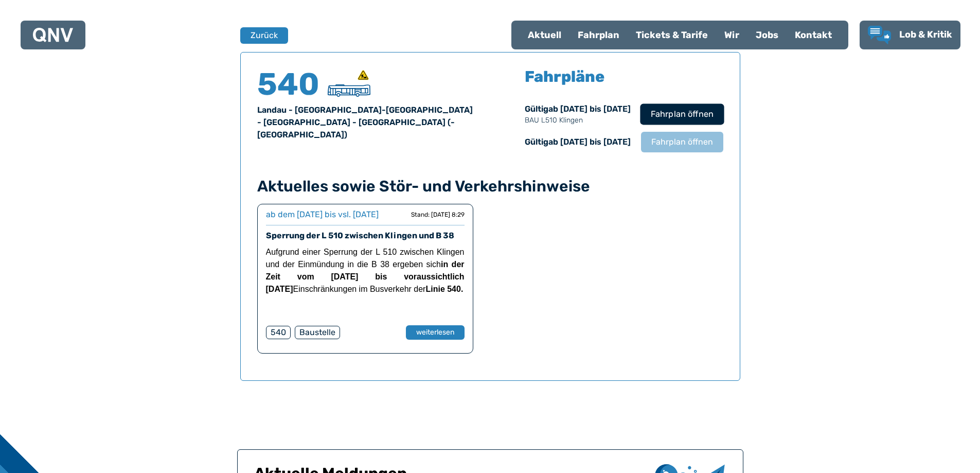  Describe the element at coordinates (360, 235) in the screenshot. I see `a: Sperrung der L 510 zwischen Klingen und B 38` at that location.